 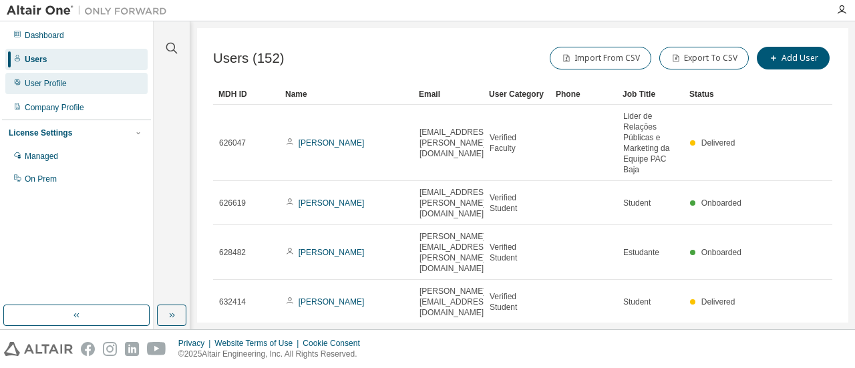 What do you see at coordinates (54, 108) in the screenshot?
I see `div: Company Profile` at bounding box center [54, 108].